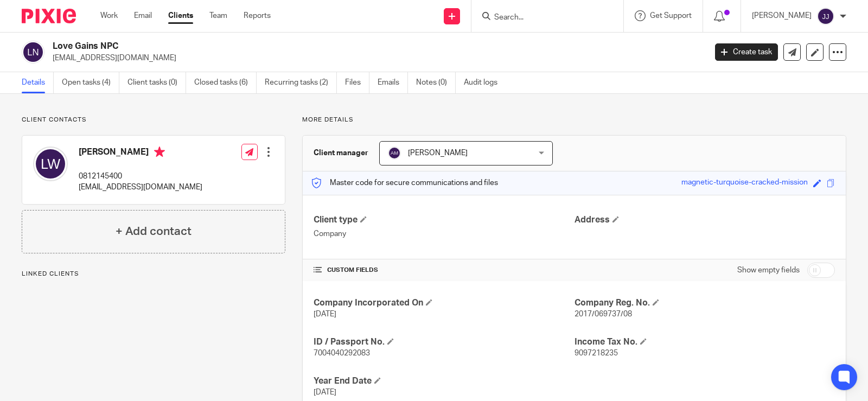 This screenshot has width=868, height=401. What do you see at coordinates (153, 274) in the screenshot?
I see `p: Linked clients` at bounding box center [153, 274].